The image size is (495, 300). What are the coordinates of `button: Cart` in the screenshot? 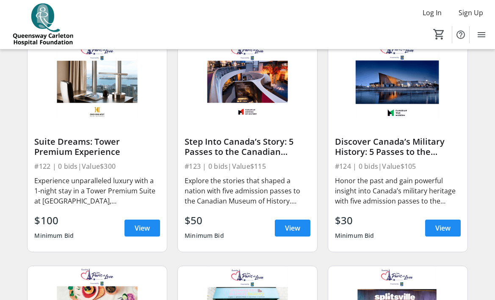 It's located at (439, 34).